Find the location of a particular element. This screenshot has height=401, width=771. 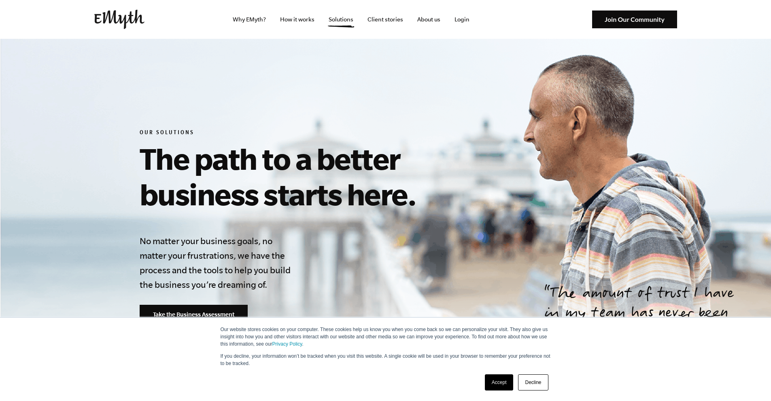

p: If you decline, your information won’t be tracked when you visit this website. A single cookie wi... is located at coordinates (386, 360).